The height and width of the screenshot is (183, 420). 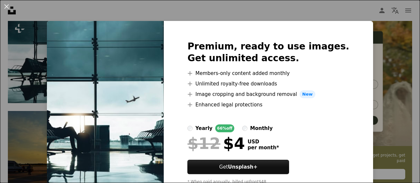 What do you see at coordinates (261, 129) in the screenshot?
I see `div: monthly` at bounding box center [261, 129].